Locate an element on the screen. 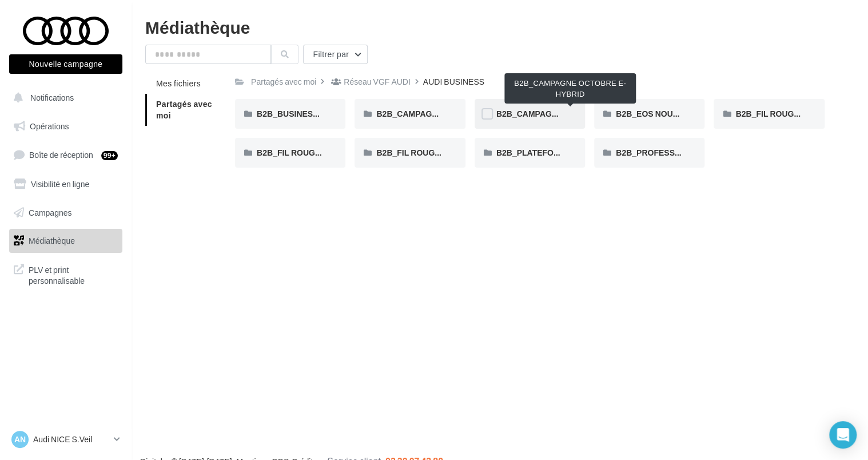 The image size is (868, 460). span: AN is located at coordinates (20, 439).